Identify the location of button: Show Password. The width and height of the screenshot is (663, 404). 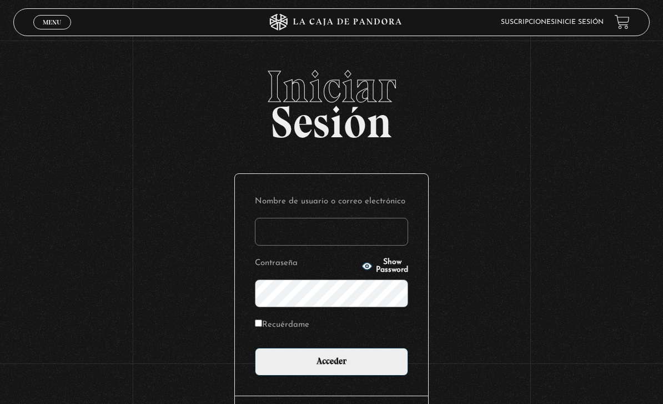
(385, 266).